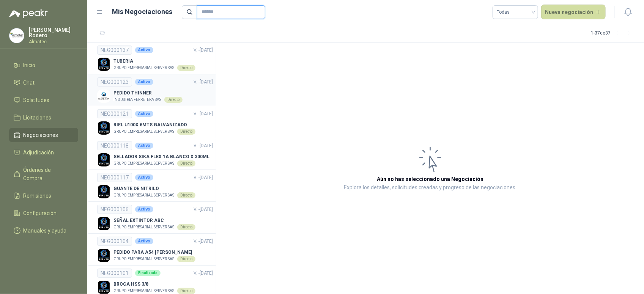  Describe the element at coordinates (44, 174) in the screenshot. I see `a: Órdenes de Compra` at that location.